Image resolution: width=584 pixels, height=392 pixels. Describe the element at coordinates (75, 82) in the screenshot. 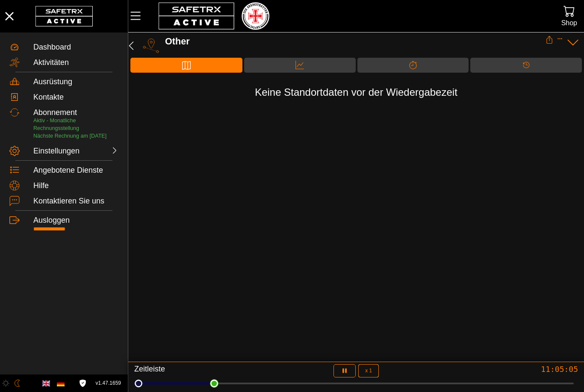

I see `div: Ausrüstung` at that location.